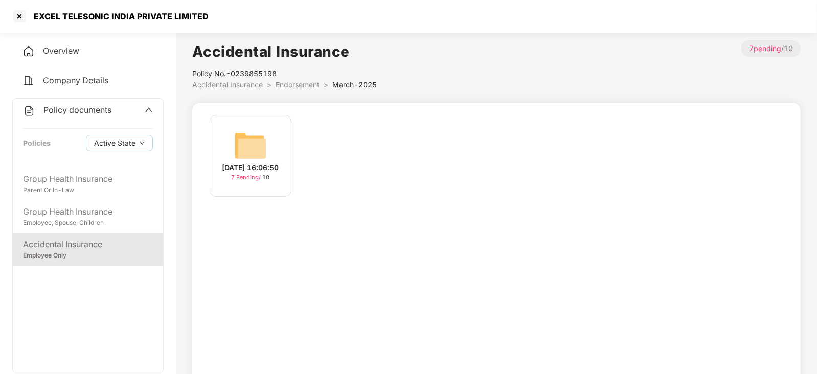 The image size is (817, 374). Describe the element at coordinates (142, 143) in the screenshot. I see `span: down` at that location.